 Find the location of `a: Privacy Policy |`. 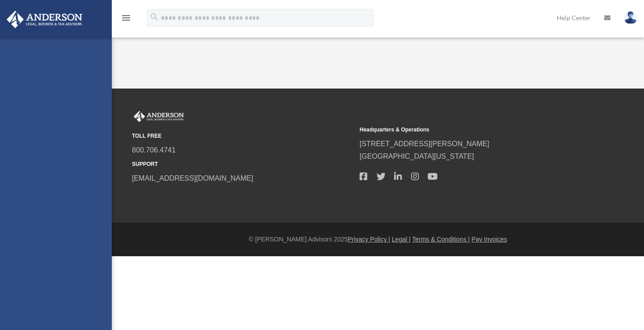

a: Privacy Policy | is located at coordinates (369, 239).